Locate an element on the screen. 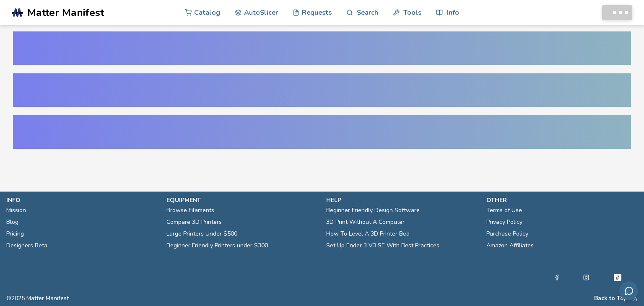 The image size is (644, 306). p: help is located at coordinates (402, 200).